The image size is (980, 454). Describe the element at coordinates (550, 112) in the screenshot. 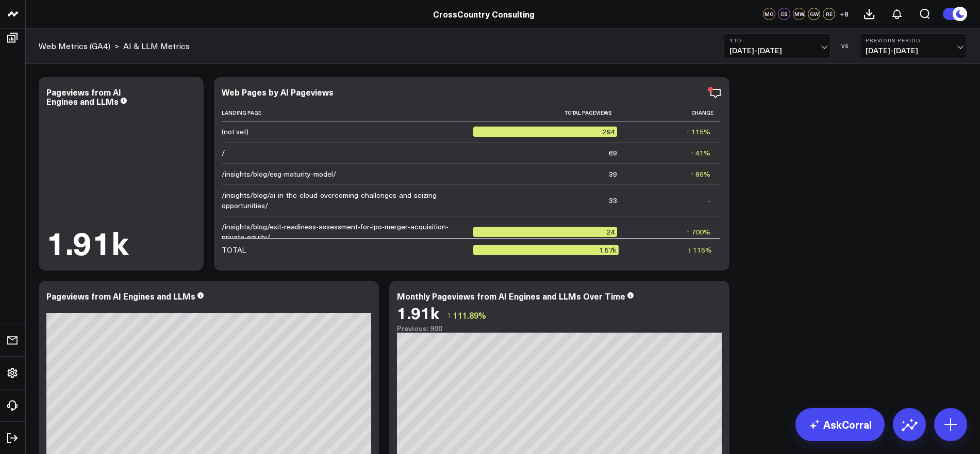

I see `th: Total Pageviews` at that location.